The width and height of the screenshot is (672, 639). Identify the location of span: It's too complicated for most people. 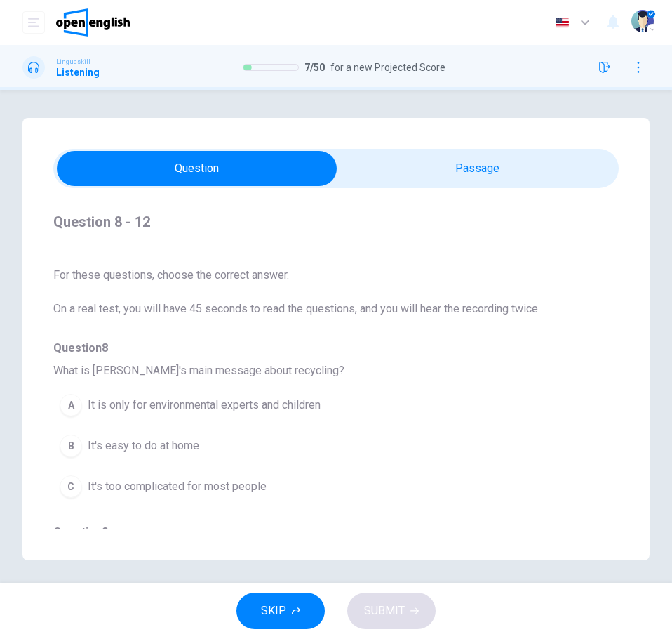
(177, 487).